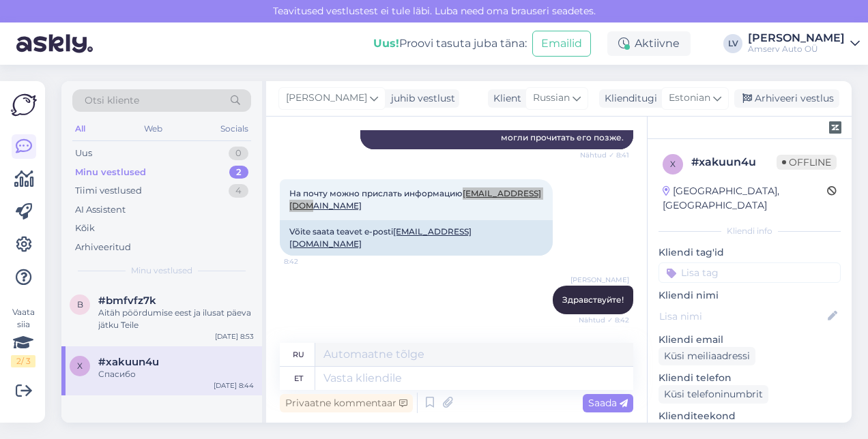 The image size is (868, 439). What do you see at coordinates (80, 304) in the screenshot?
I see `span: b` at bounding box center [80, 304].